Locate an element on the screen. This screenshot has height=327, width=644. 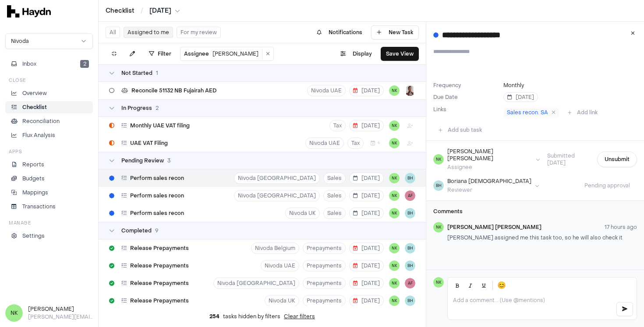
span: 254 is located at coordinates (214, 317).